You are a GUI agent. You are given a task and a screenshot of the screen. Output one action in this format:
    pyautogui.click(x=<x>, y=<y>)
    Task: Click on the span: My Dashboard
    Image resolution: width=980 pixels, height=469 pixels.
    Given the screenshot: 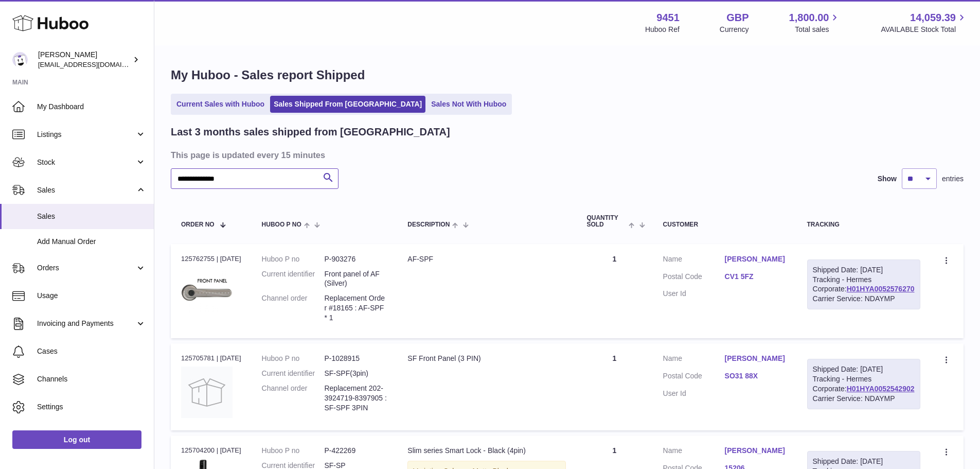 What is the action you would take?
    pyautogui.click(x=91, y=106)
    